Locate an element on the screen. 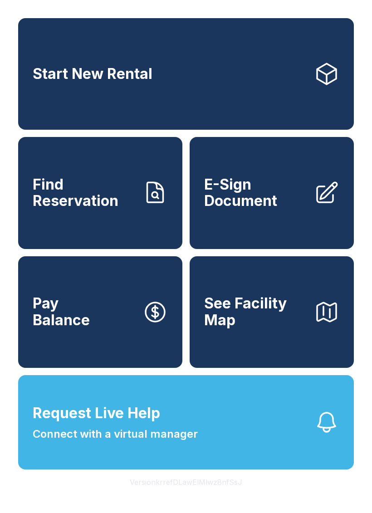 The image size is (372, 513). span: Start New Rental is located at coordinates (93, 74).